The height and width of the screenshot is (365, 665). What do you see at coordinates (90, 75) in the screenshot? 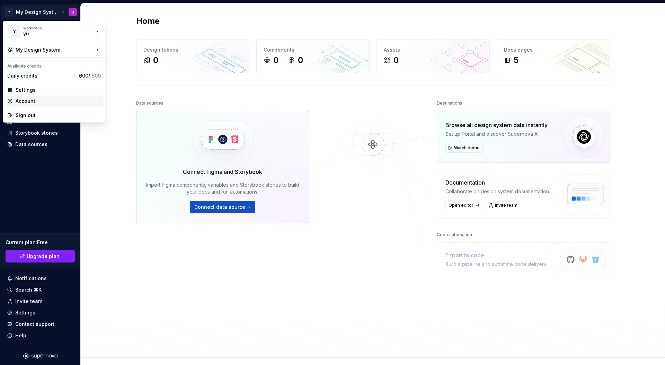
I see `span: 600 /` at bounding box center [90, 75].